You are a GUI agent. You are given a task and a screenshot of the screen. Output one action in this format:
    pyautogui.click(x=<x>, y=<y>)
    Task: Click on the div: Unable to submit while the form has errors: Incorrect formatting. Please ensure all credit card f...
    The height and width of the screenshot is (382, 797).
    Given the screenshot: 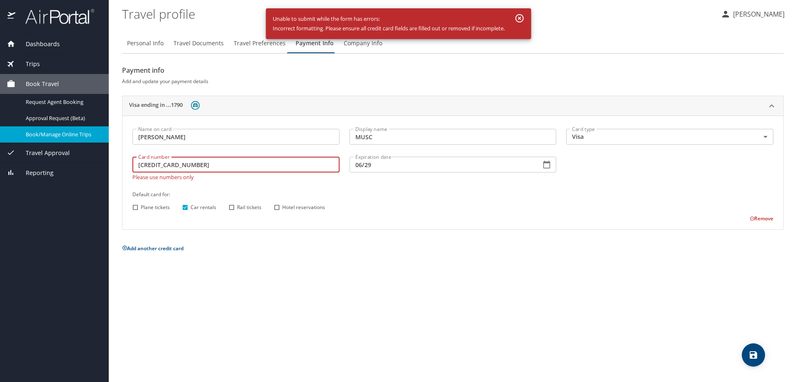 What is the action you would take?
    pyautogui.click(x=389, y=24)
    